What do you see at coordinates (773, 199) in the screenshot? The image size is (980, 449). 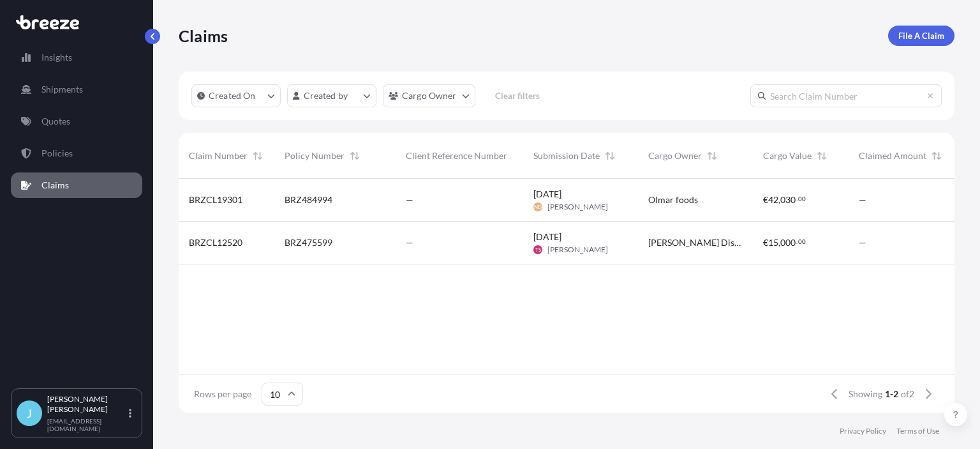 I see `span: 42` at bounding box center [773, 199].